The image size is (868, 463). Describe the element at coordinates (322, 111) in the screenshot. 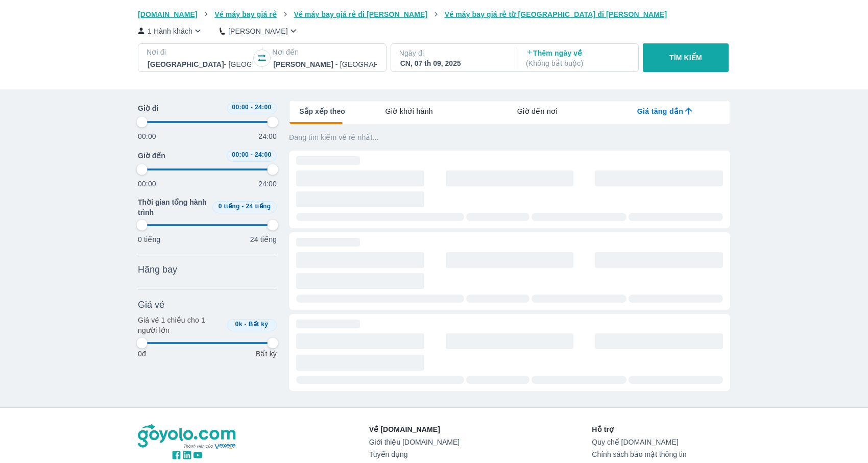

I see `span: Sắp xếp theo` at that location.